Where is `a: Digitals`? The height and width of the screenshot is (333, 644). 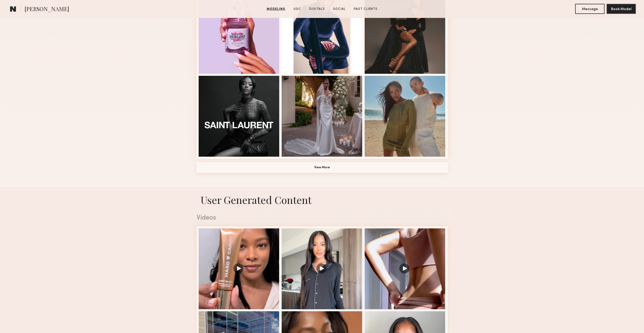
a: Digitals is located at coordinates (317, 9).